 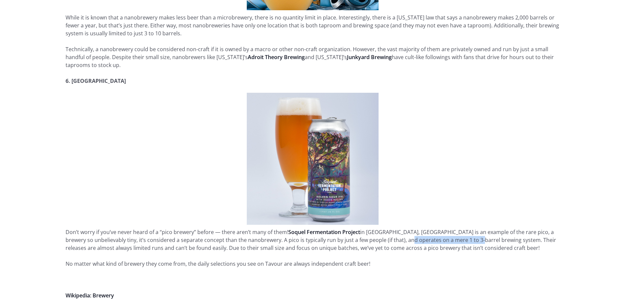 What do you see at coordinates (370, 57) in the screenshot?
I see `a: Junkyard Brewing` at bounding box center [370, 57].